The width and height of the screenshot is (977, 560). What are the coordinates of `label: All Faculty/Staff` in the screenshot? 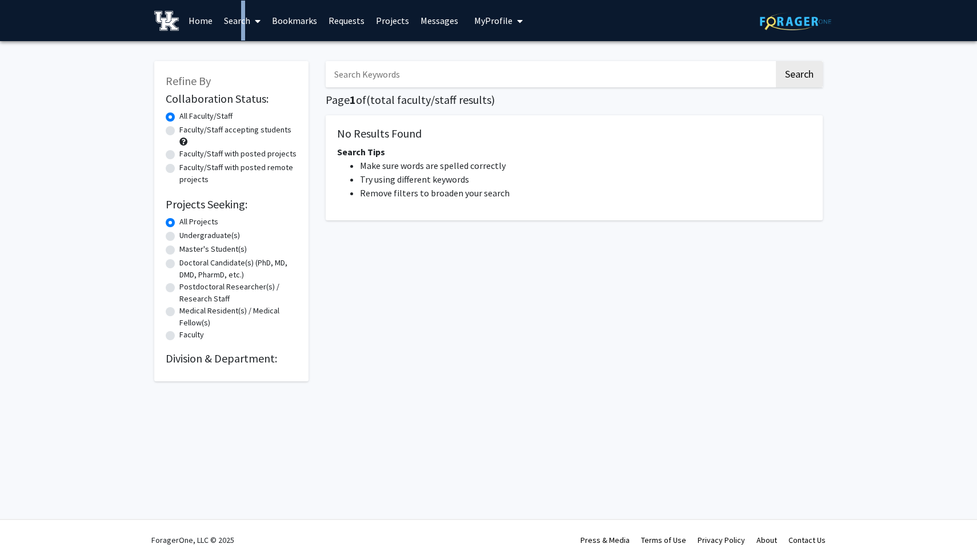 It's located at (206, 116).